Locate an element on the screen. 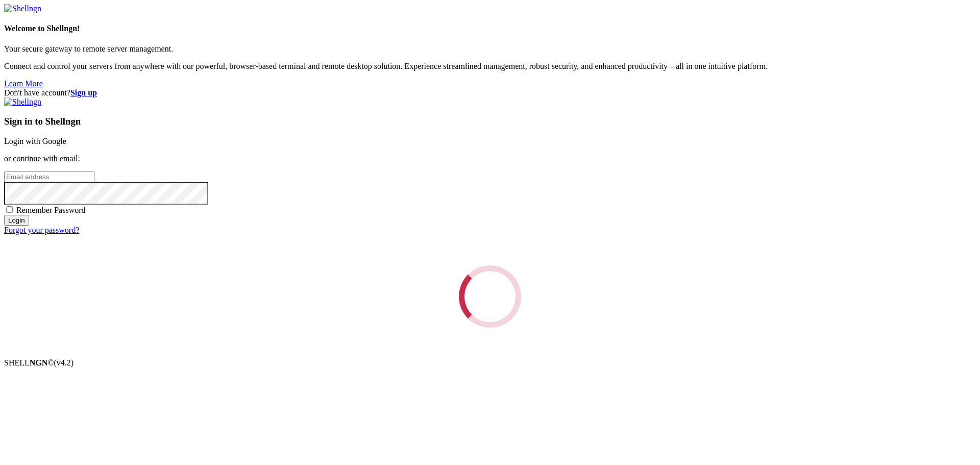 The height and width of the screenshot is (465, 980). span: Remember Password is located at coordinates (51, 210).